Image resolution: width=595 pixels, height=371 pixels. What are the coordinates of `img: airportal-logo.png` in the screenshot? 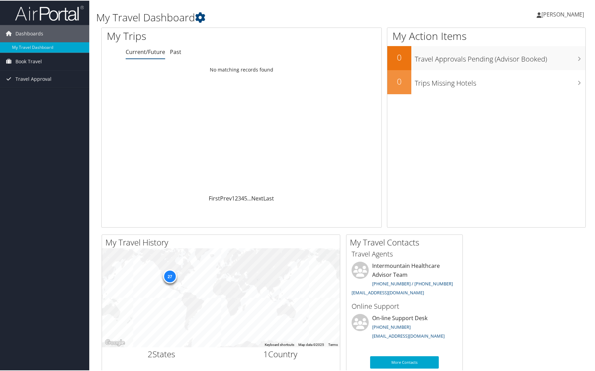 It's located at (49, 12).